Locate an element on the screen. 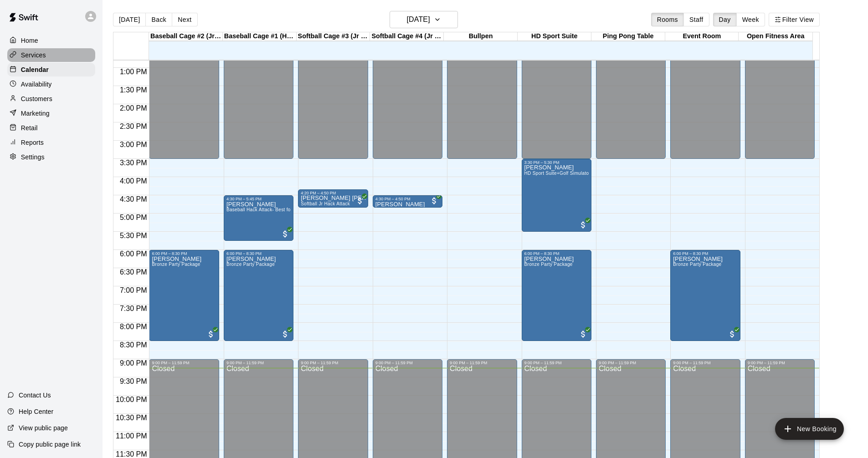 The image size is (868, 458). div: Softball Cage #4 (Jr Hack Attack) is located at coordinates (407, 36).